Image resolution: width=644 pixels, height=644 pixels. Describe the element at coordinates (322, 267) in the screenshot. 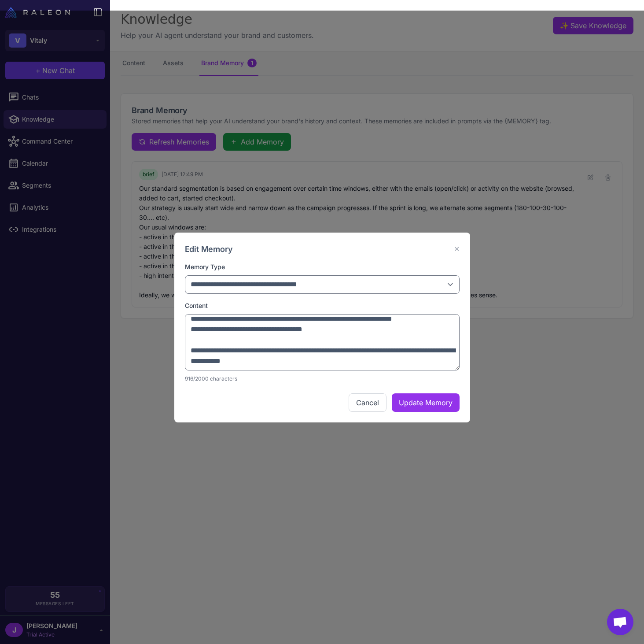

I see `label: Memory Type` at that location.